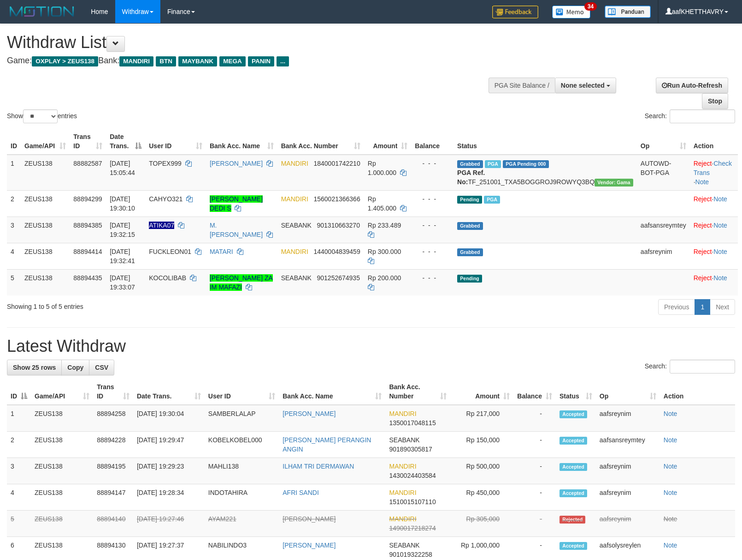 This screenshot has width=742, height=560. I want to click on td: SAMBERLALAP, so click(241, 418).